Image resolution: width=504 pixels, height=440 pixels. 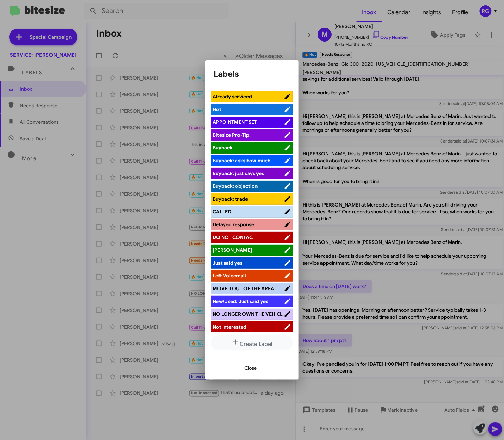 What do you see at coordinates (252, 343) in the screenshot?
I see `button: Create Label` at bounding box center [252, 343].